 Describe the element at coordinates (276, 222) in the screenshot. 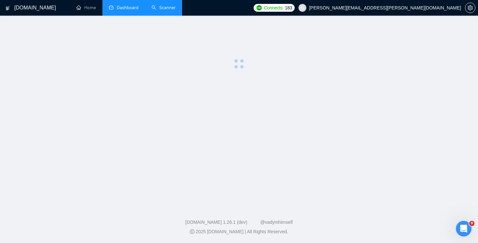

I see `a: @vadymhimself` at that location.